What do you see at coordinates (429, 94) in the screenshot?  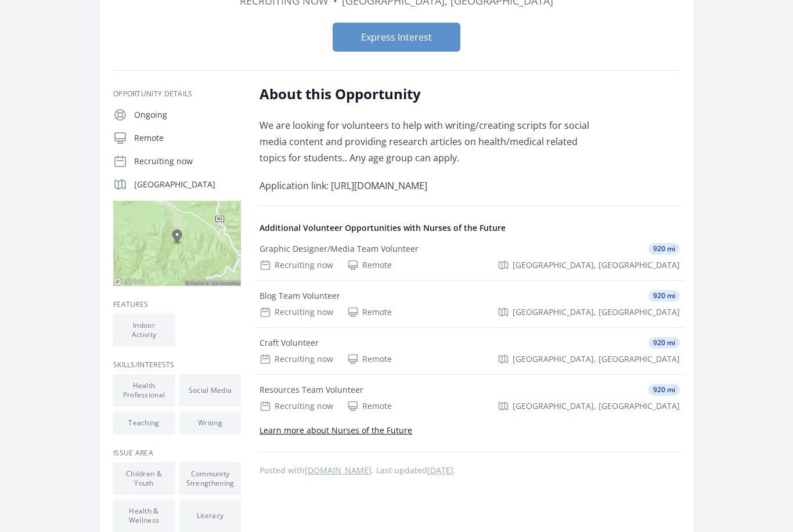 I see `h2: About this Opportunity` at bounding box center [429, 94].